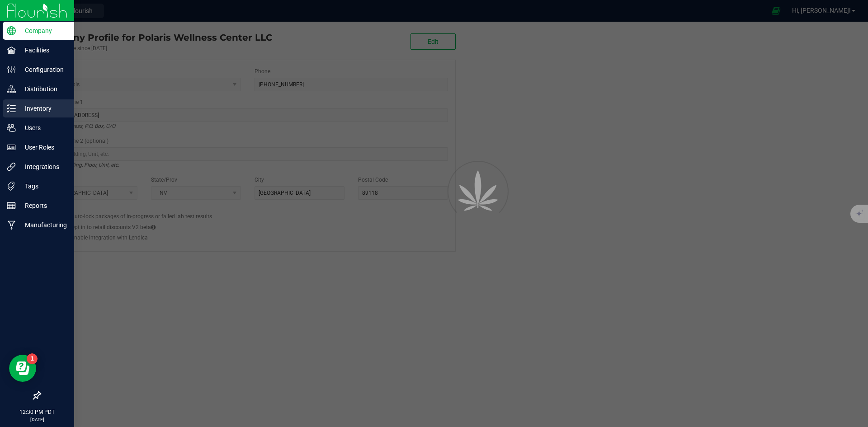 The height and width of the screenshot is (427, 868). I want to click on span: 1, so click(6, 5).